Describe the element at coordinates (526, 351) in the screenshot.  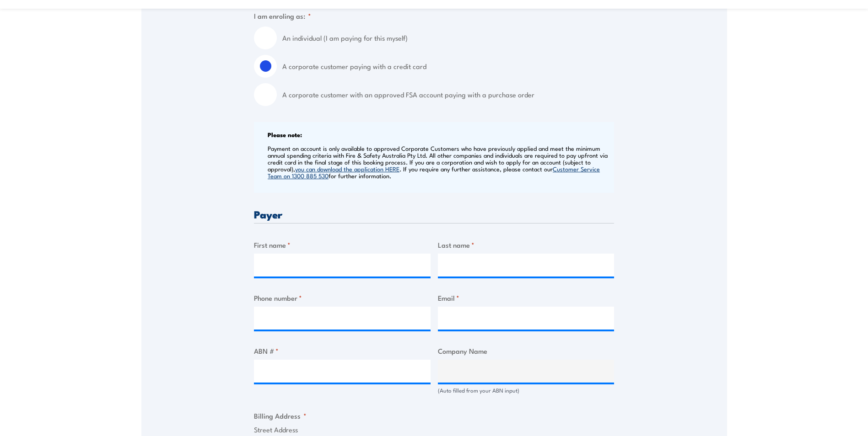
I see `label: Company Name` at that location.